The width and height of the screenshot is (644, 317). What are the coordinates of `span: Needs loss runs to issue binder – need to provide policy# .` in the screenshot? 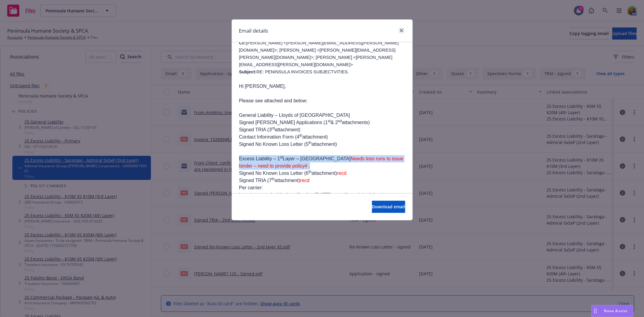 It's located at (321, 162).